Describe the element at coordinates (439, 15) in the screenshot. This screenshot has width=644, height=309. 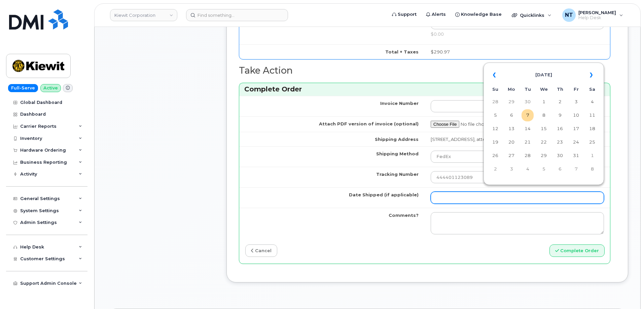
I see `span: Alerts` at that location.